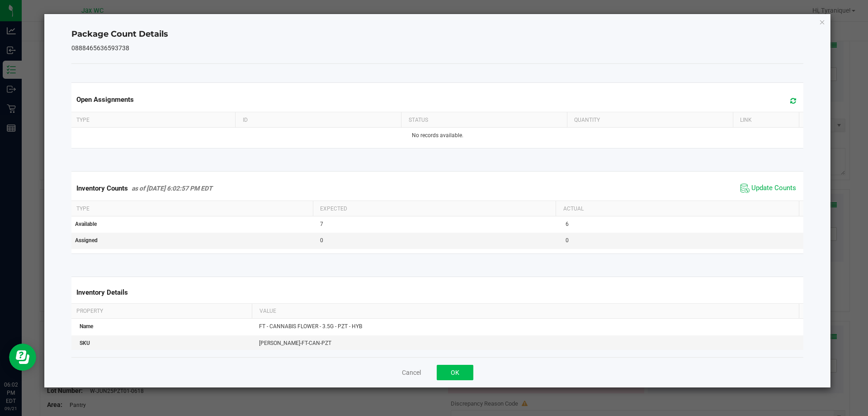  I want to click on span: Value, so click(268, 311).